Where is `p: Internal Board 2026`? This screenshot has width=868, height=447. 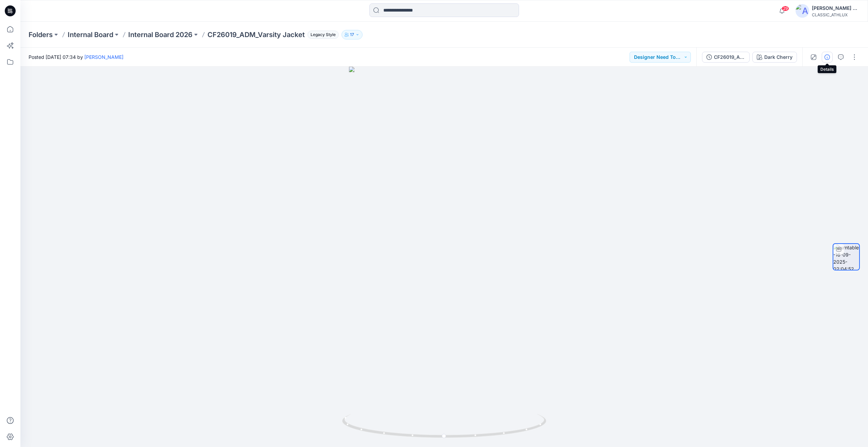 p: Internal Board 2026 is located at coordinates (160, 35).